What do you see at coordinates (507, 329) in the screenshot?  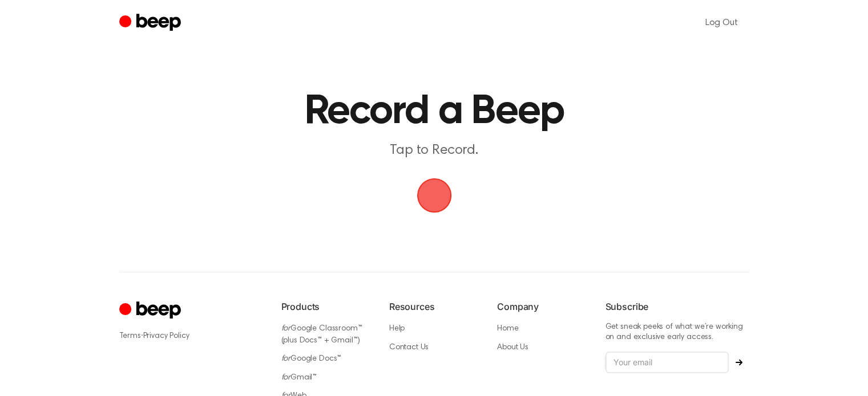 I see `a: Home` at bounding box center [507, 329].